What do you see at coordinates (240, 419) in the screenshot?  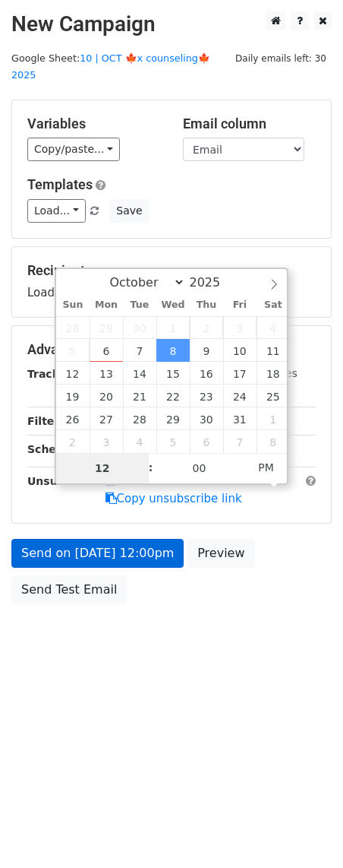 I see `span: October 31, 2025` at bounding box center [240, 419].